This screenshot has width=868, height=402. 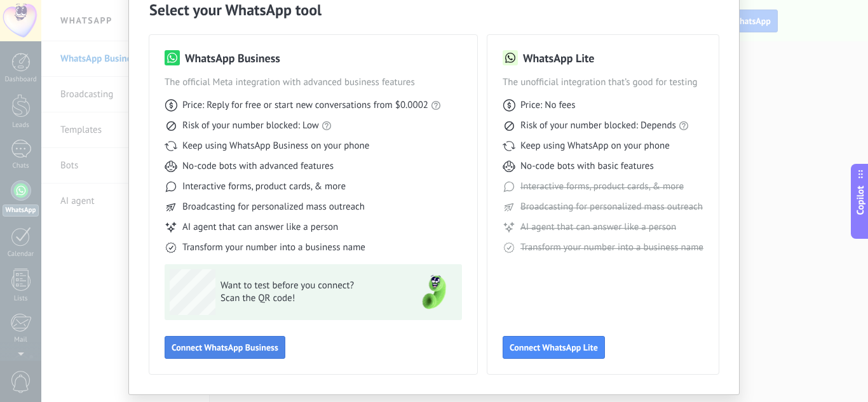 I want to click on span: The unofficial integration that’s good for testing, so click(x=603, y=82).